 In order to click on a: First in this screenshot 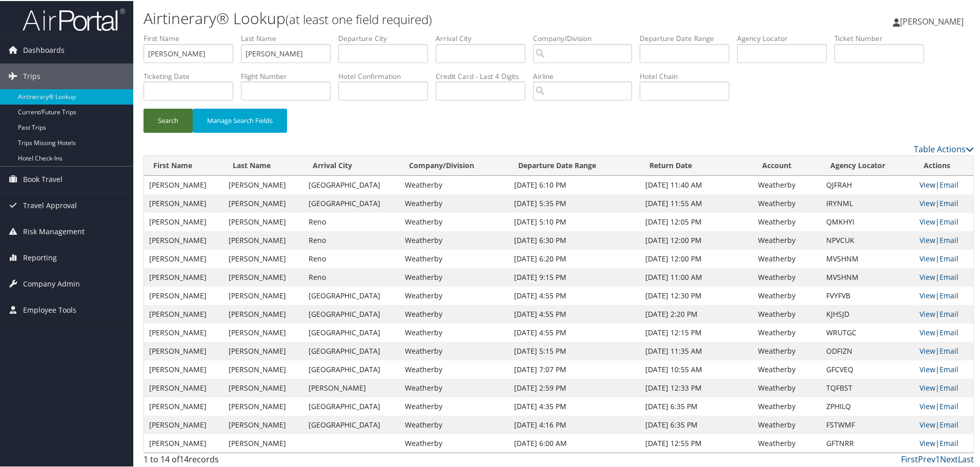, I will do `click(909, 458)`.